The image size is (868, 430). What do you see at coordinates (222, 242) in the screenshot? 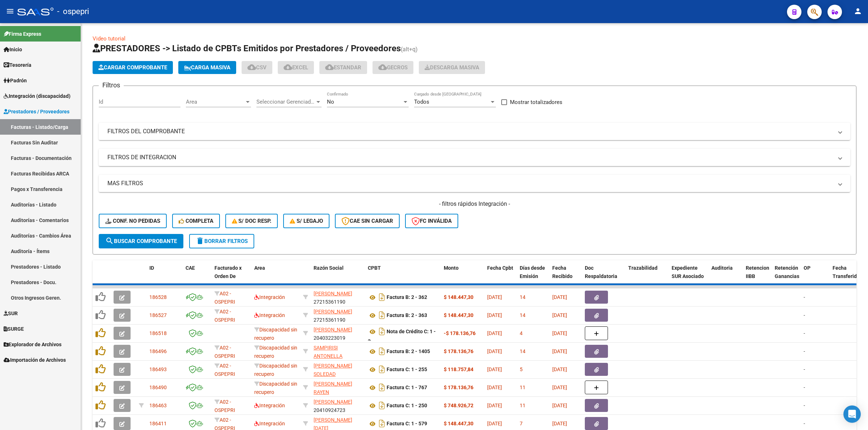
I see `button: Borrar Filtros` at bounding box center [222, 242].